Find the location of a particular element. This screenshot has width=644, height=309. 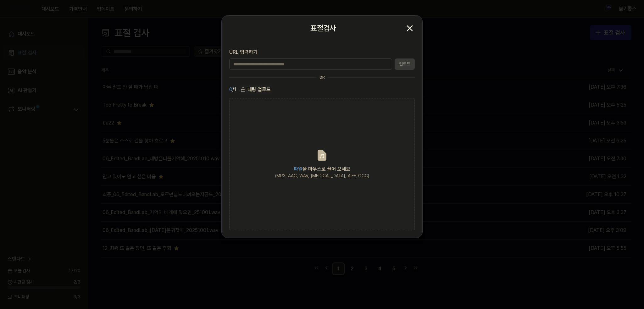

button: 대량 업로드 is located at coordinates (256, 90).